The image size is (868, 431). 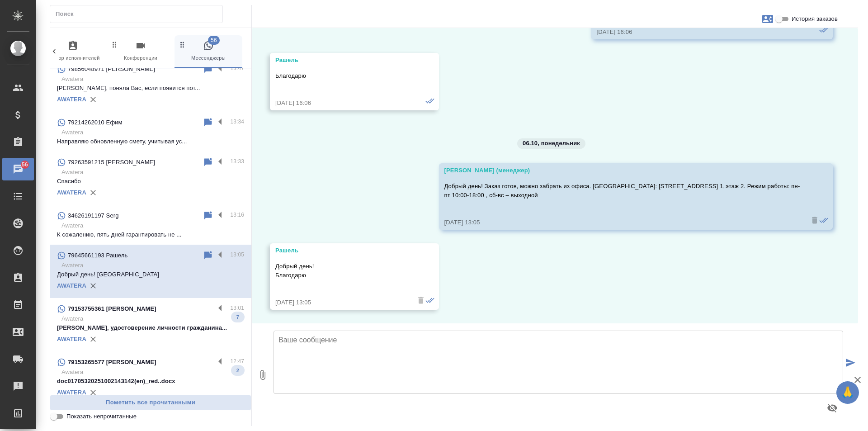 What do you see at coordinates (237, 215) in the screenshot?
I see `p: 13:16` at bounding box center [237, 215].